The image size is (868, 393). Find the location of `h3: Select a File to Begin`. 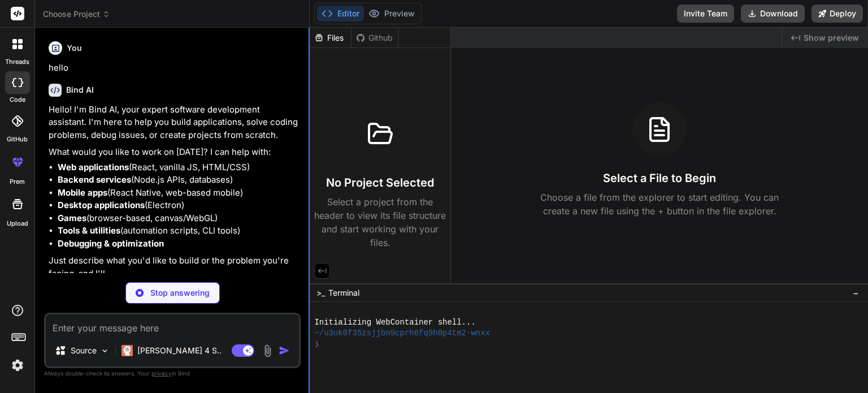

h3: Select a File to Begin is located at coordinates (659, 178).